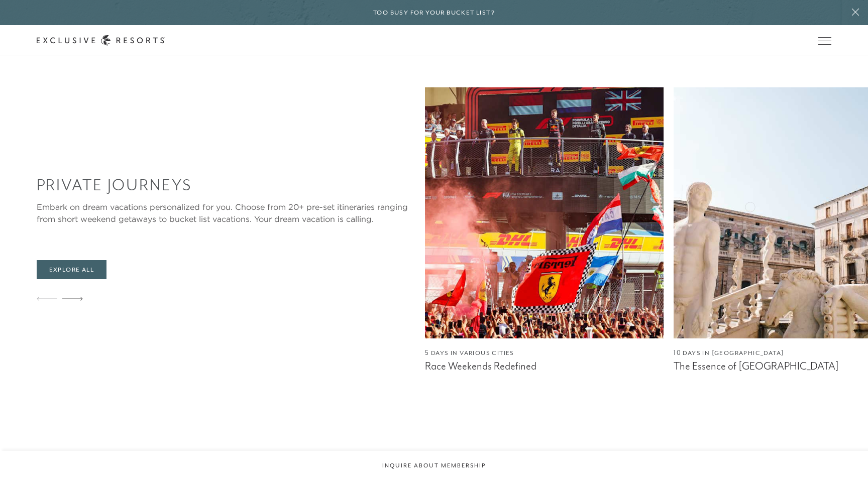 This screenshot has width=868, height=481. What do you see at coordinates (434, 13) in the screenshot?
I see `h6: Too busy for your bucket list?` at bounding box center [434, 13].